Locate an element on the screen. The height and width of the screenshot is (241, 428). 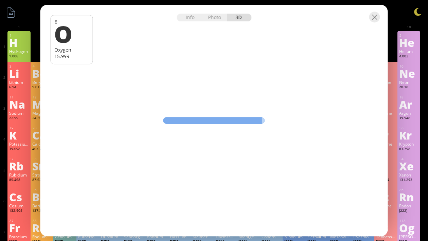
div: 39.098 is located at coordinates (19, 149).